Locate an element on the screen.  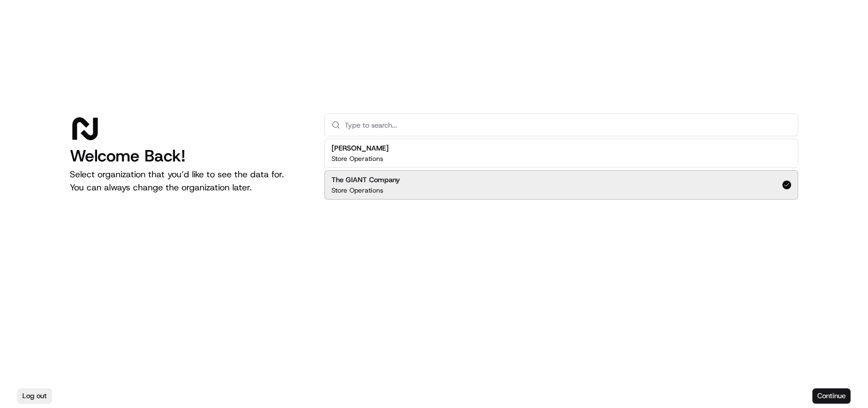
button: Log out is located at coordinates (34, 396).